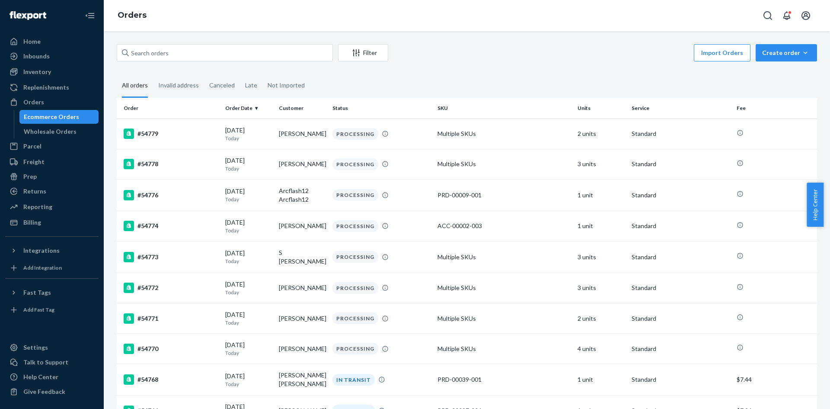  What do you see at coordinates (52, 377) in the screenshot?
I see `a: Help Center` at bounding box center [52, 377].